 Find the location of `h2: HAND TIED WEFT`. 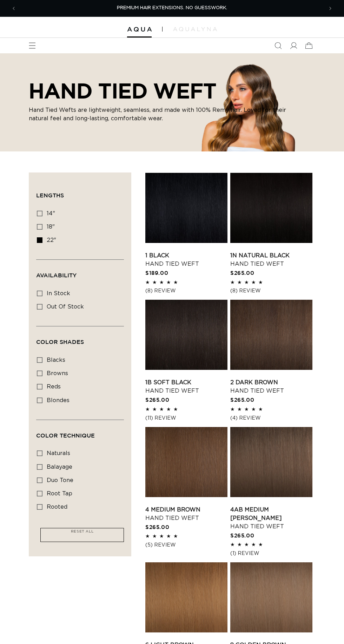

h2: HAND TIED WEFT is located at coordinates (162, 91).